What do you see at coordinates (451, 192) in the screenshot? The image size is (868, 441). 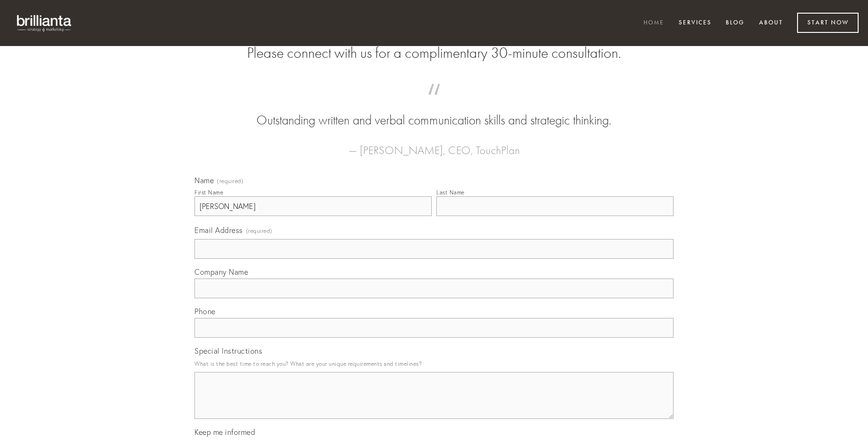 I see `div: Last Name` at bounding box center [451, 192].